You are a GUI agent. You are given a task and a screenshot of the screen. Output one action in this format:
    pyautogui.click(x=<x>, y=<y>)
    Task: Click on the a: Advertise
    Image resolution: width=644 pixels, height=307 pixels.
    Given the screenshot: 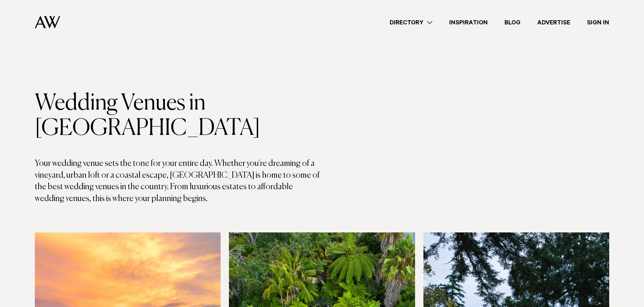 What is the action you would take?
    pyautogui.click(x=554, y=22)
    